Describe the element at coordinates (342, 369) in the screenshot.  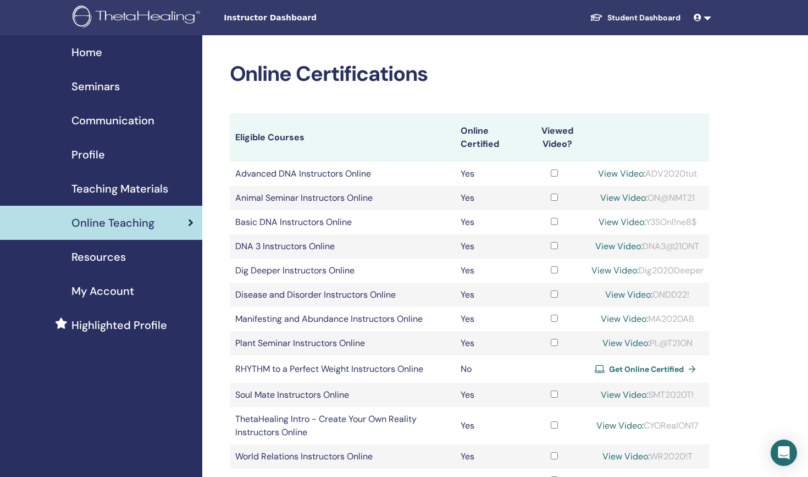
I see `td: RHYTHM to a Perfect Weight Instructors Online` at that location.